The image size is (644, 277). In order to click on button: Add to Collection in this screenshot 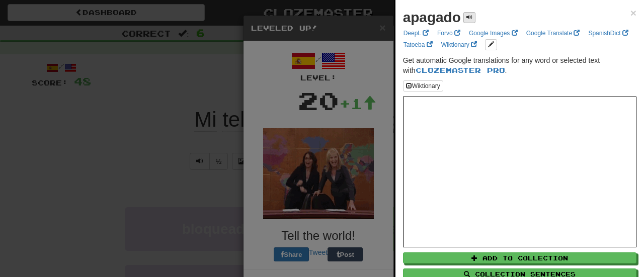, I will do `click(520, 258)`.